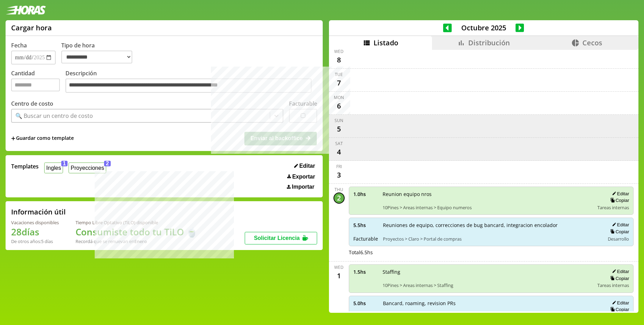 The height and width of the screenshot is (325, 644). What do you see at coordinates (38, 82) in the screenshot?
I see `label: Cantidad` at bounding box center [38, 82].